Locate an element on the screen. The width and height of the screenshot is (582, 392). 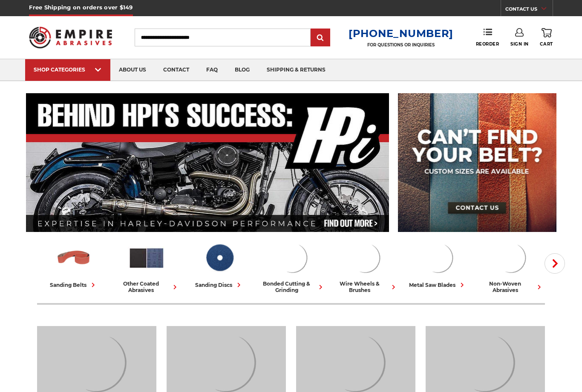
a: sanding discs is located at coordinates (219, 264).